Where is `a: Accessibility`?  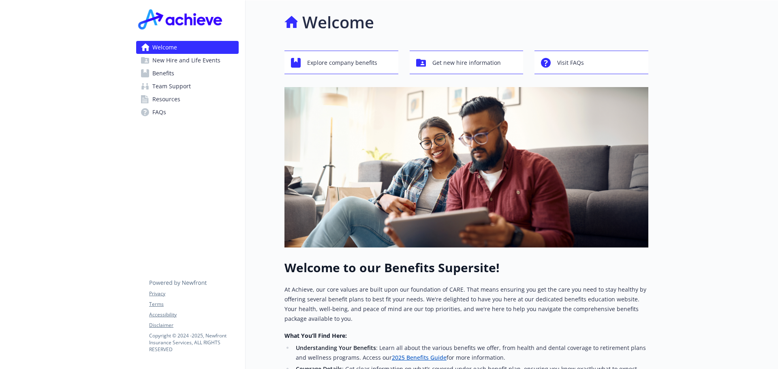
a: Accessibility is located at coordinates (194, 315).